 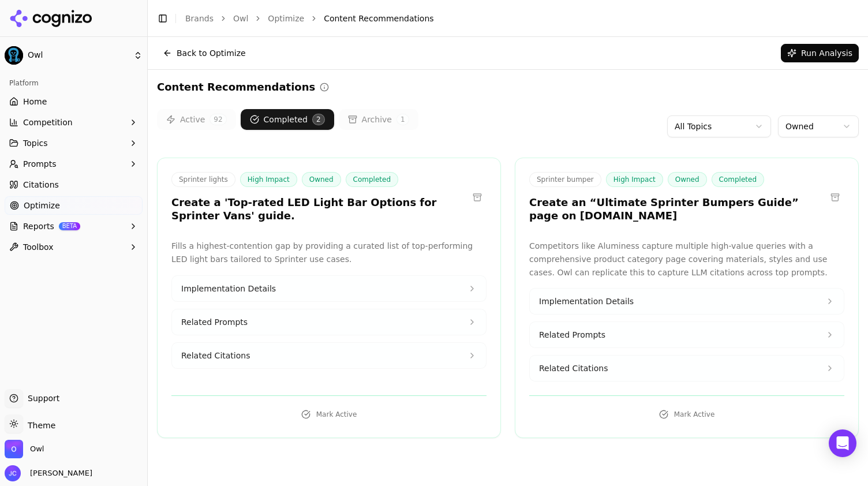 What do you see at coordinates (510, 19) in the screenshot?
I see `nav: breadcrumb` at bounding box center [510, 19].